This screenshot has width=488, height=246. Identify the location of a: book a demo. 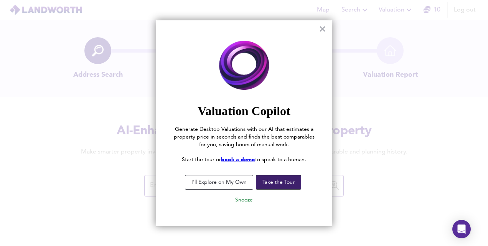
(238, 160).